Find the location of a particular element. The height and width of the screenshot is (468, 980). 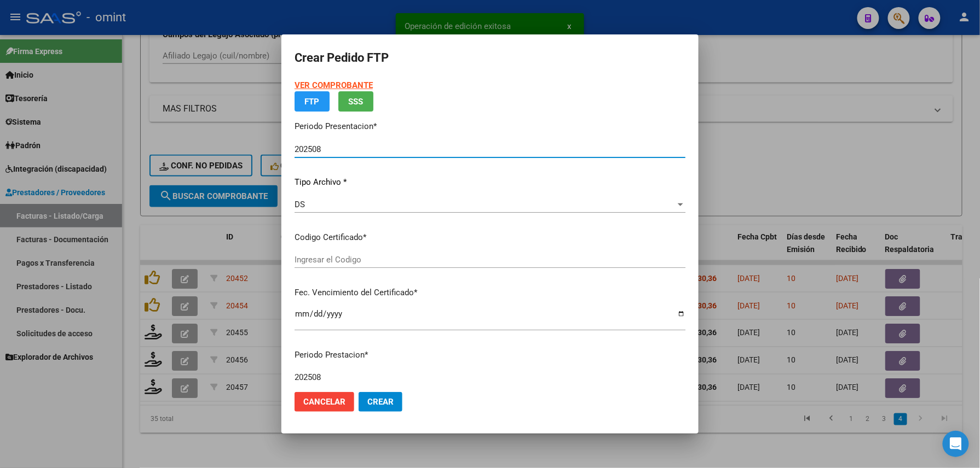

span: Crear is located at coordinates (381, 402).